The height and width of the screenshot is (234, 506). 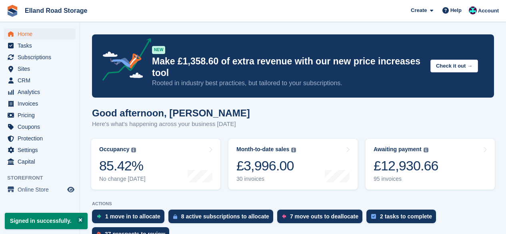 What do you see at coordinates (46, 221) in the screenshot?
I see `p: Signed in successfully.` at bounding box center [46, 221].